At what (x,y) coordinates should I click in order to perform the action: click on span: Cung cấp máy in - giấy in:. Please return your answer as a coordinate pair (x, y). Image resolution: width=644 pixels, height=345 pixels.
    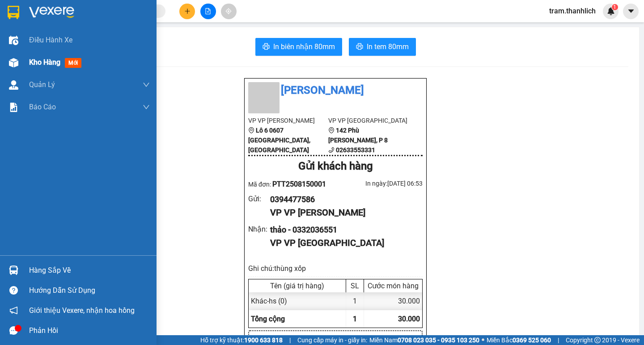
    Looking at the image, I should click on (332, 340).